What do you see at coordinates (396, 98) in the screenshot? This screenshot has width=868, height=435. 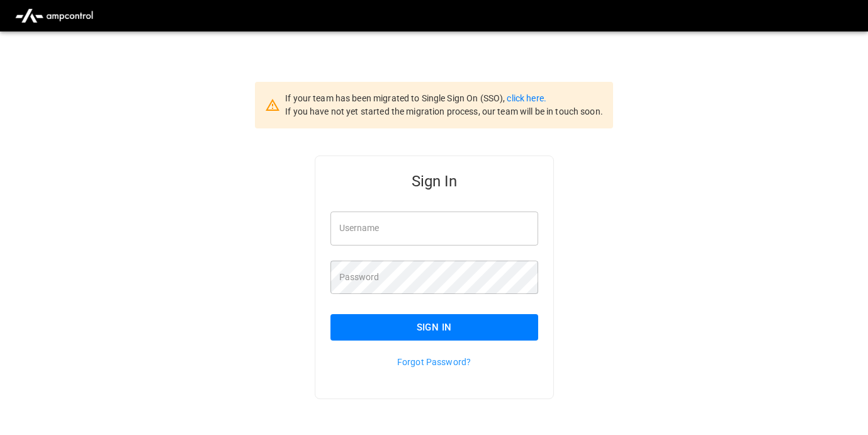 I see `span: If your team has been migrated to Single Sign On (SSO),` at bounding box center [396, 98].